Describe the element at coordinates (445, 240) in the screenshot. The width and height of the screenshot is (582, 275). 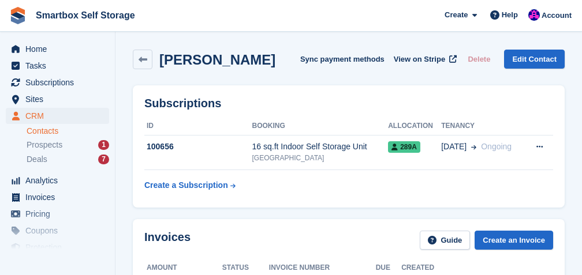
I see `a: Guide` at that location.